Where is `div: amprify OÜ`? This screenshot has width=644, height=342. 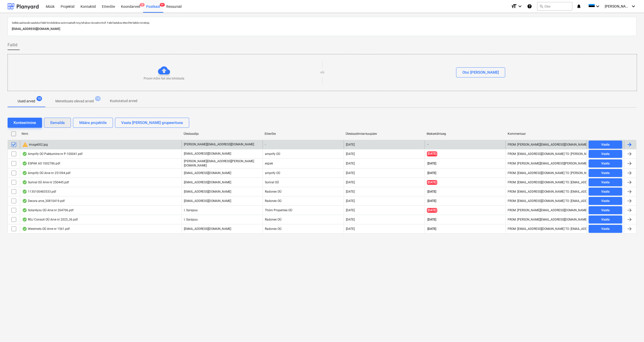 div: amprify OÜ is located at coordinates (303, 154).